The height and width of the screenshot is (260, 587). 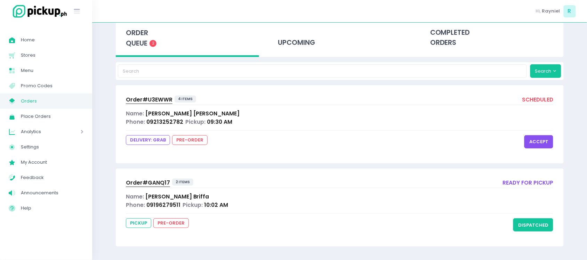 What do you see at coordinates (539, 142) in the screenshot?
I see `button: accept` at bounding box center [539, 142].